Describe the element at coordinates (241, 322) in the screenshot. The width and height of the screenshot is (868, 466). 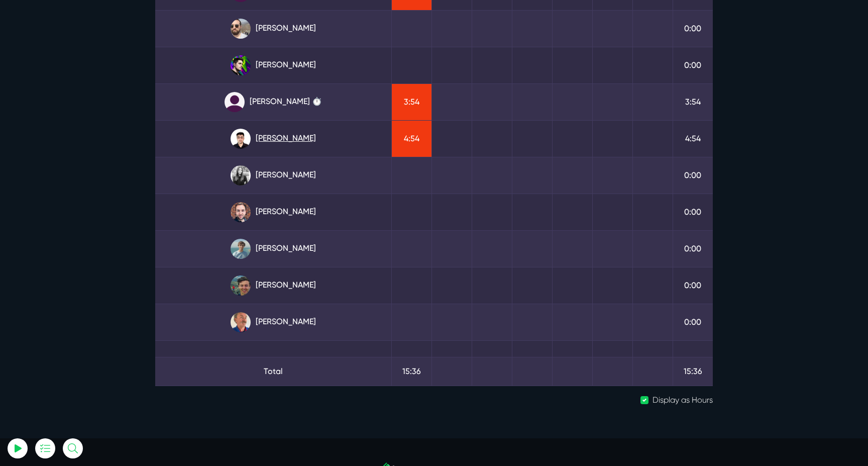
I see `img: canx5m3pdzrsbjzqsess.jpg` at that location.